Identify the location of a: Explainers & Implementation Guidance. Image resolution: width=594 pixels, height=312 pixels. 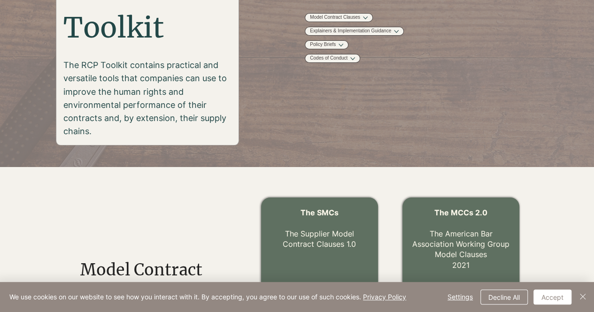
(351, 31).